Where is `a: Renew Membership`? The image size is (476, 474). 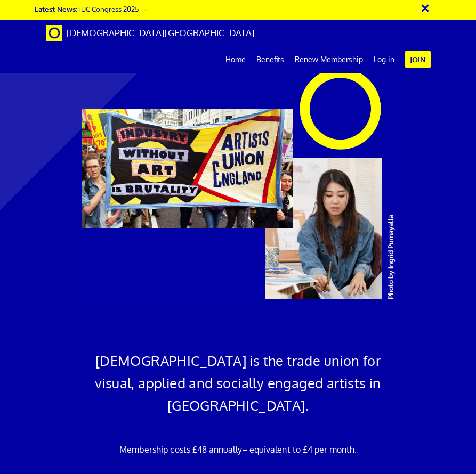
a: Renew Membership is located at coordinates (329, 59).